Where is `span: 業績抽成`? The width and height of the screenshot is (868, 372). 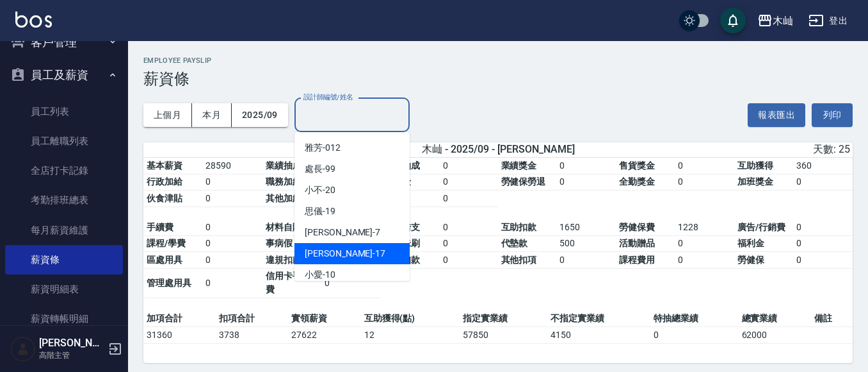 span: 業績抽成 is located at coordinates (283, 165).